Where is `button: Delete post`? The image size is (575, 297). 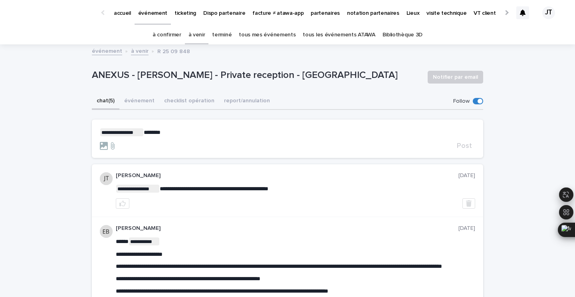
button: Delete post is located at coordinates (469, 203).